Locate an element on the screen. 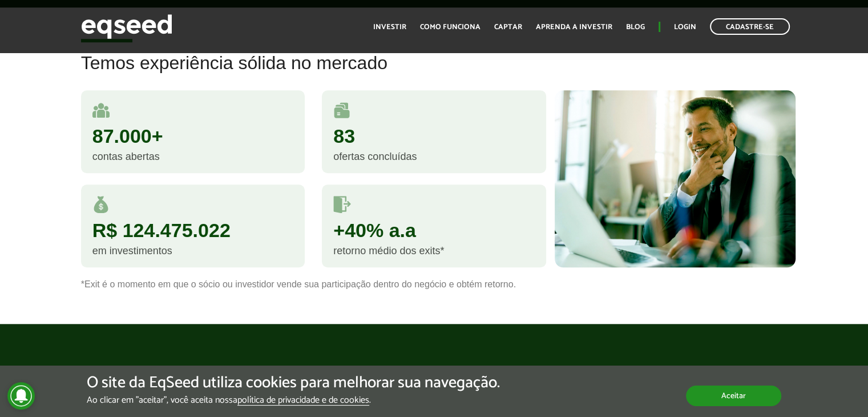 The width and height of the screenshot is (868, 417). div: retorno médio dos exits* is located at coordinates (434, 251).